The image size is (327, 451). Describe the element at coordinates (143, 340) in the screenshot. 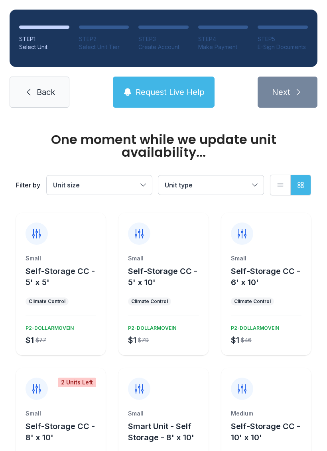

I see `div: $79` at that location.